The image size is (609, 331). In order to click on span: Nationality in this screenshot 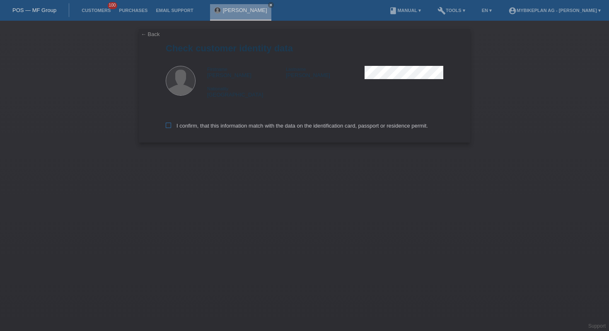, I will do `click(218, 89)`.